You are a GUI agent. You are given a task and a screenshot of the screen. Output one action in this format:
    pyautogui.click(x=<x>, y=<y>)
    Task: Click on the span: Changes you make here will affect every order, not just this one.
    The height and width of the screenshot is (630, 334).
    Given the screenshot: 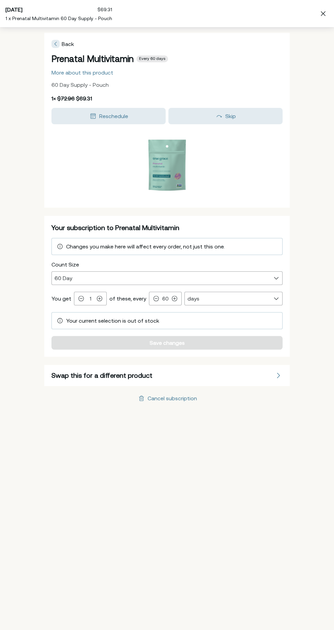 What is the action you would take?
    pyautogui.click(x=145, y=247)
    